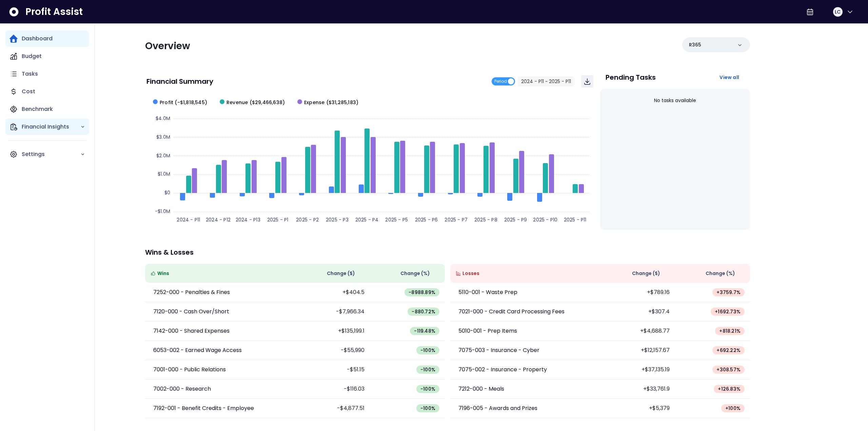  What do you see at coordinates (546, 82) in the screenshot?
I see `button: 2024 - P11 ~ 2025 - P11` at bounding box center [546, 82].